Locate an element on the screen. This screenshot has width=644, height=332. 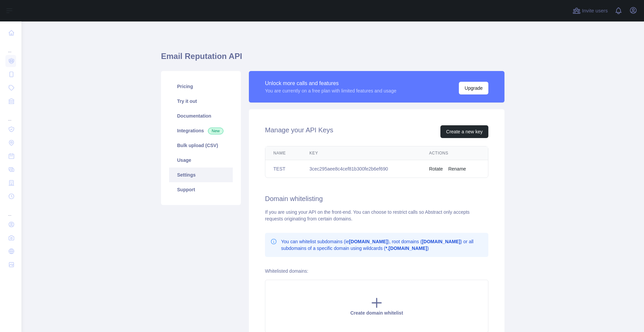
td: 3cec295aee8c4cef81b300fe2b6ef690 is located at coordinates (361, 169).